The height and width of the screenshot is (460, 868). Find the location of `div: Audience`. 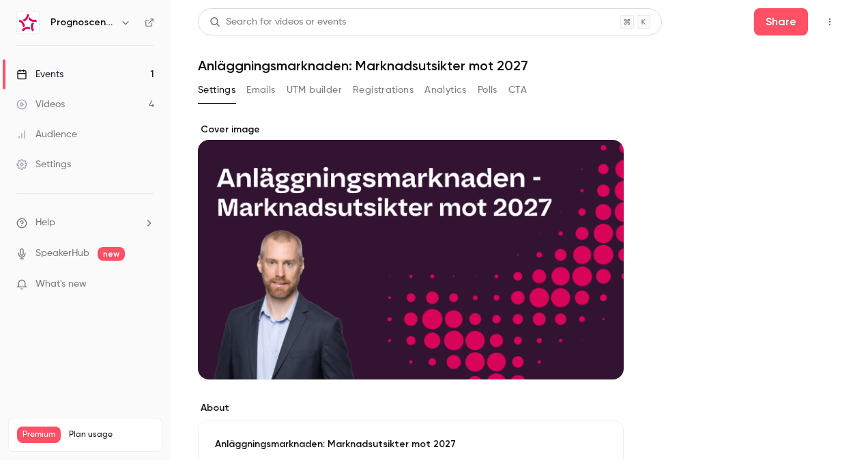

div: Audience is located at coordinates (47, 134).